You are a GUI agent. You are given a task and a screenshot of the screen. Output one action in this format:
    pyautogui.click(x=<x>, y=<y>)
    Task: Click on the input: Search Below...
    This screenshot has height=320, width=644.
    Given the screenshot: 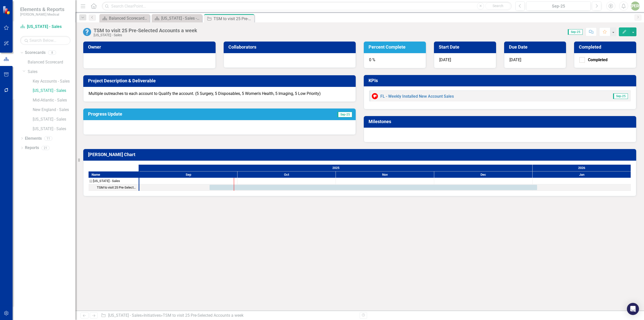 What is the action you would take?
    pyautogui.click(x=45, y=40)
    